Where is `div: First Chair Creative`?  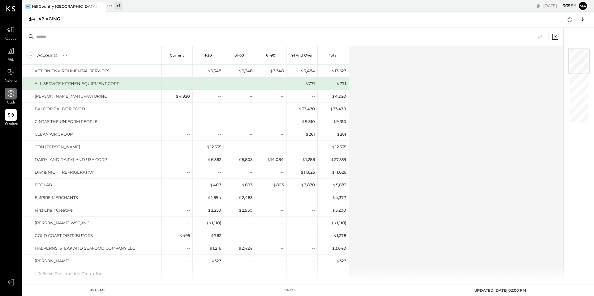 div: First Chair Creative is located at coordinates (53, 210).